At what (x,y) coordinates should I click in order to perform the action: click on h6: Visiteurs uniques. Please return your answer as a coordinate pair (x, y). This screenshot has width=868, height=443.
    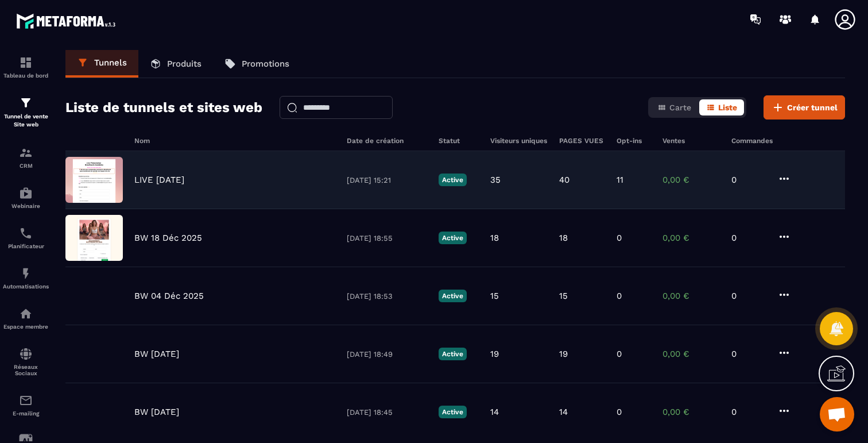
    Looking at the image, I should click on (519, 141).